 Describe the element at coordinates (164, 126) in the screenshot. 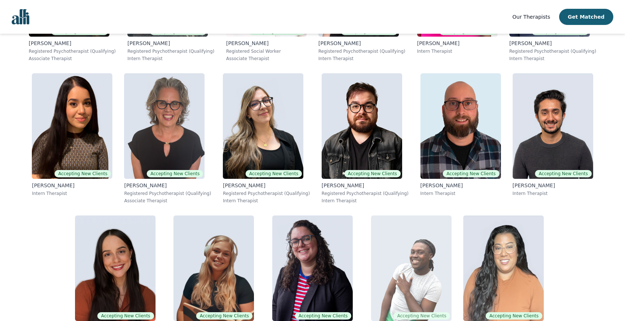

I see `img: Susan_Albaum` at that location.